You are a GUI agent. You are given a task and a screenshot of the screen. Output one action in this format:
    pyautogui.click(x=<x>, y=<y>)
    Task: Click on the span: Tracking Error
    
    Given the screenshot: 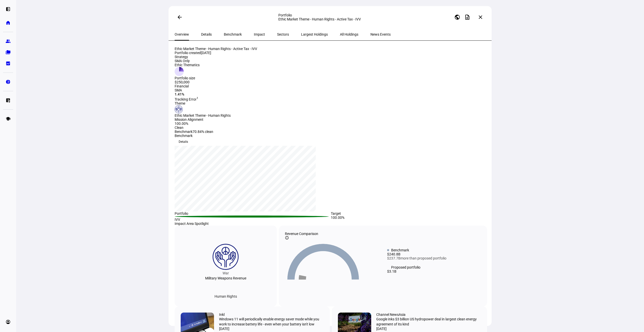 What is the action you would take?
    pyautogui.click(x=186, y=99)
    